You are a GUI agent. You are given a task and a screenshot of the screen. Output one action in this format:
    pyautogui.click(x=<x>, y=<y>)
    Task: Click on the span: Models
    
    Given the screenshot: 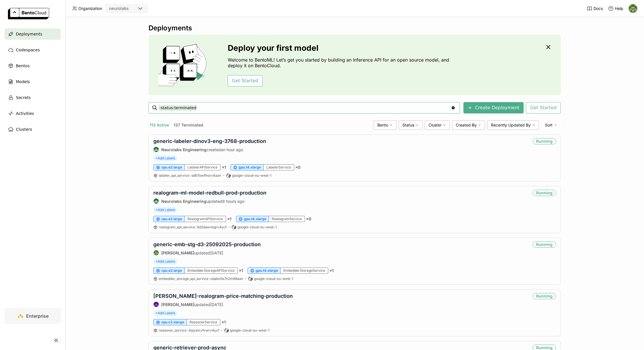 What is the action you would take?
    pyautogui.click(x=23, y=82)
    